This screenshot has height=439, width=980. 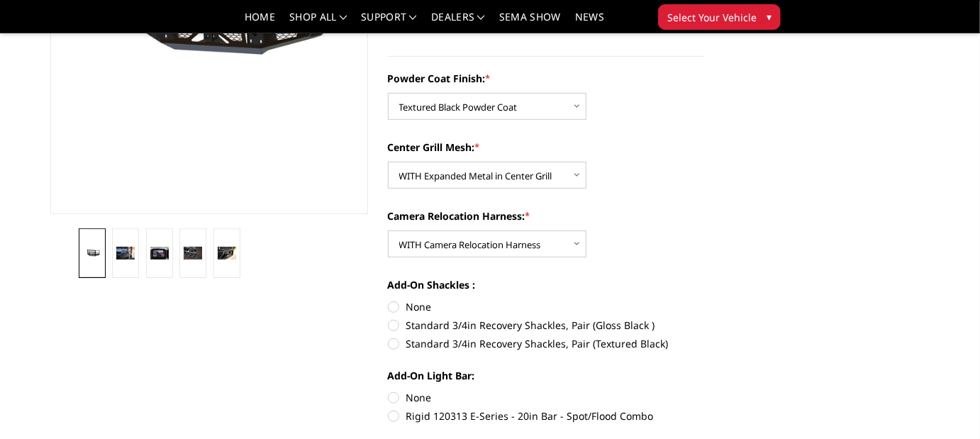 I want to click on label: Add-On Shackles :, so click(x=547, y=284).